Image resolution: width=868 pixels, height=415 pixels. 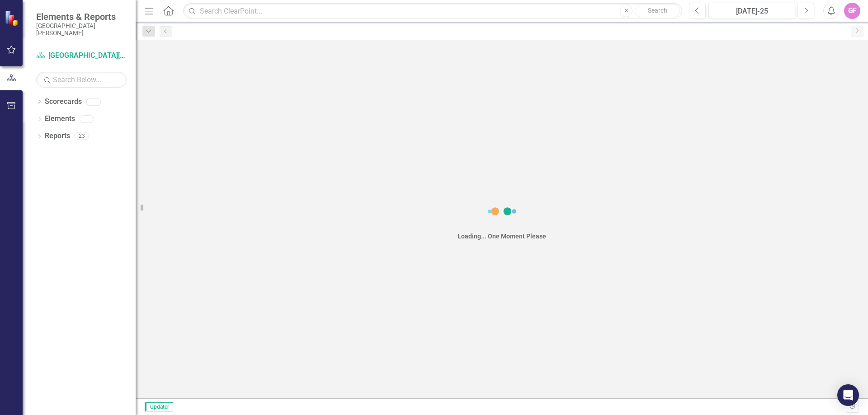 I want to click on div: Loading... One Moment Please, so click(x=502, y=236).